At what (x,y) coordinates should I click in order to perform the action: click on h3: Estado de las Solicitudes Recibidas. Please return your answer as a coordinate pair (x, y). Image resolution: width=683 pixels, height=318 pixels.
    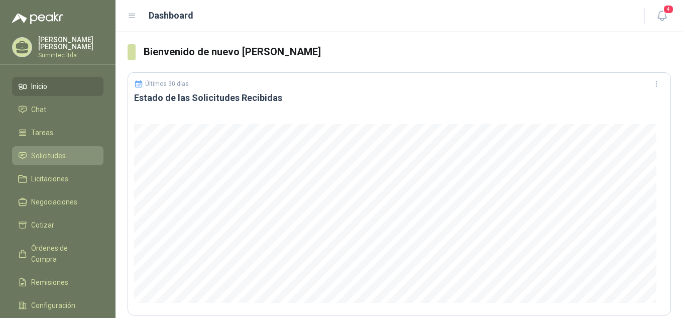
    Looking at the image, I should click on (399, 98).